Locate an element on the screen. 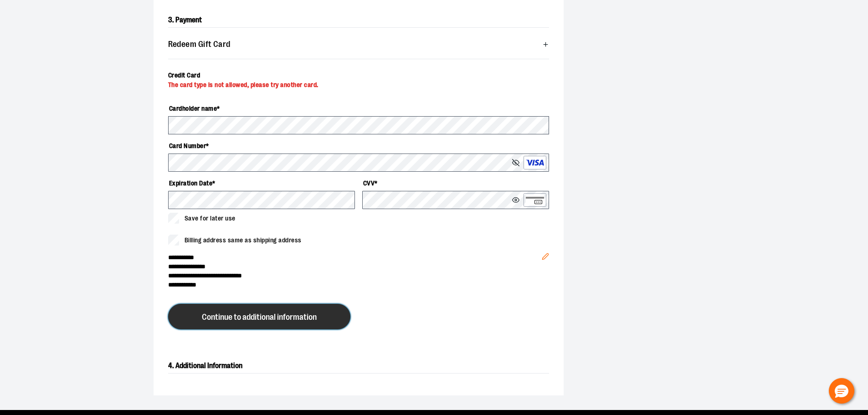  label: Card Number * is located at coordinates (358, 146).